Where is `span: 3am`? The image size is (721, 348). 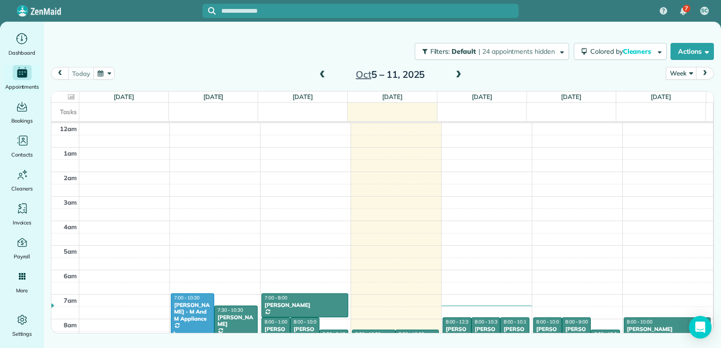 span: 3am is located at coordinates (70, 203).